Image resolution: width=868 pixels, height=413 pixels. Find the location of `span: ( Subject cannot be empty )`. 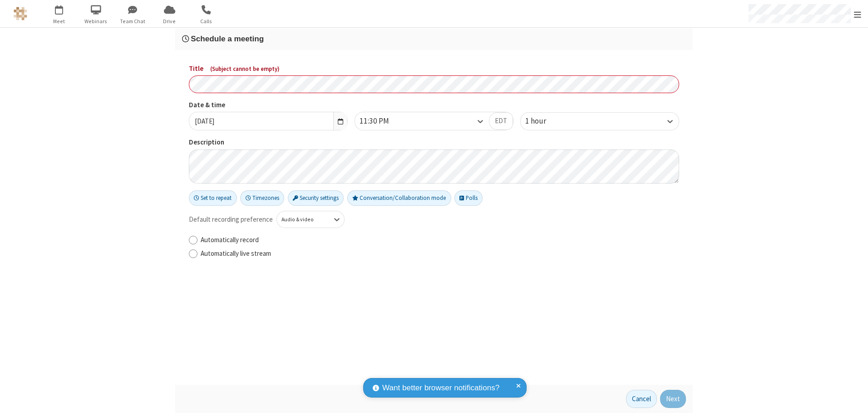

span: ( Subject cannot be empty ) is located at coordinates (245, 69).